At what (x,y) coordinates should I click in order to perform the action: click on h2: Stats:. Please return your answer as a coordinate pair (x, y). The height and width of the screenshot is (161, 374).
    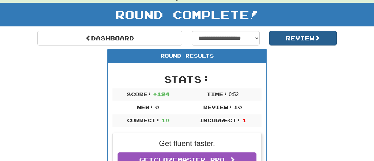
    Looking at the image, I should click on (187, 79).